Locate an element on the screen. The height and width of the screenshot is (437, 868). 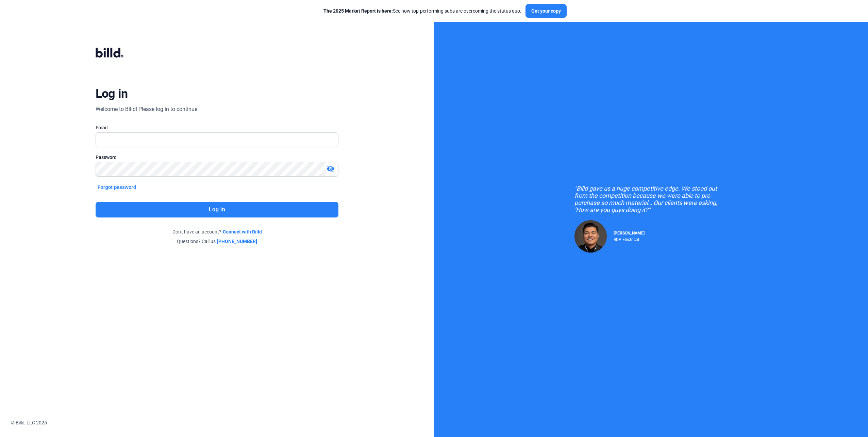
div: Don't have an account? is located at coordinates (217, 232).